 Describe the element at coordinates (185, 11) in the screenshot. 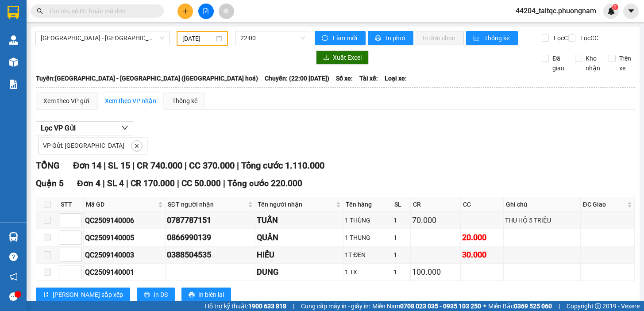

I see `span: plus` at that location.